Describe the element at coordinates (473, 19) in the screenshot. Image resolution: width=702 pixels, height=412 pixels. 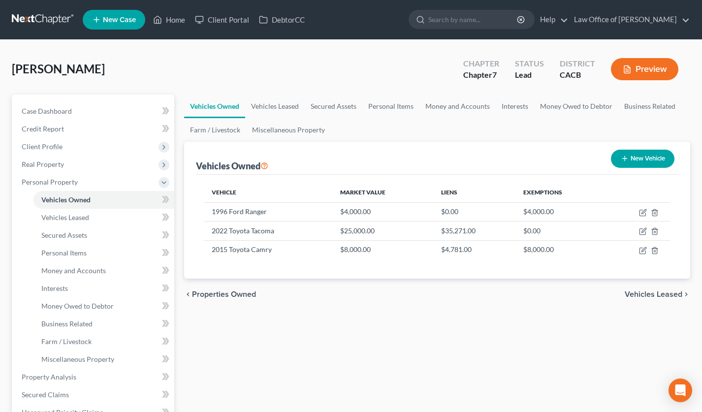
I see `input: Search by name...` at that location.